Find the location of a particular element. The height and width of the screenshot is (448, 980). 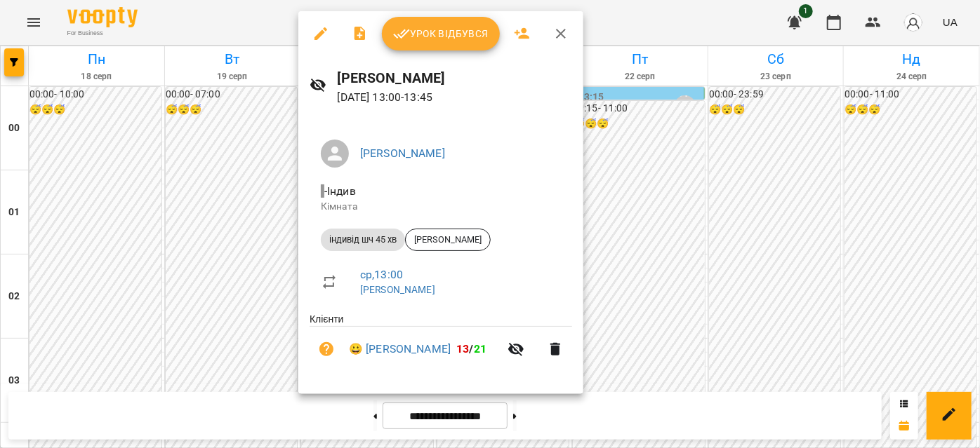

a: ср , 13:00 is located at coordinates (381, 274).